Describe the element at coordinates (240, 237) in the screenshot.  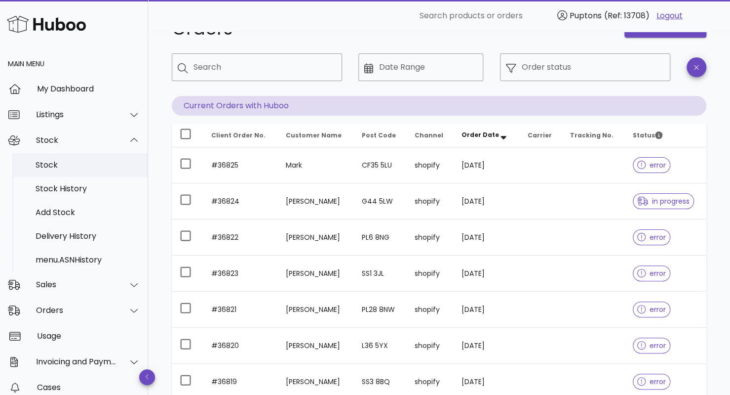
I see `td: #36822` at that location.